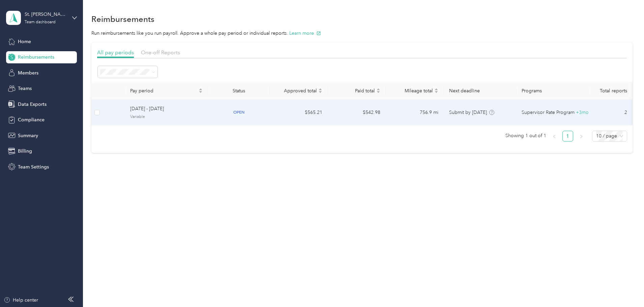 This screenshot has width=644, height=307. I want to click on span: + 3 more, so click(584, 112).